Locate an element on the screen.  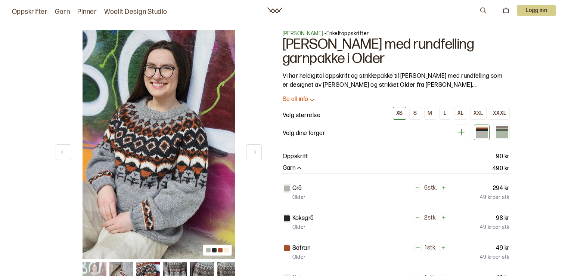
div: XL is located at coordinates (461, 113).